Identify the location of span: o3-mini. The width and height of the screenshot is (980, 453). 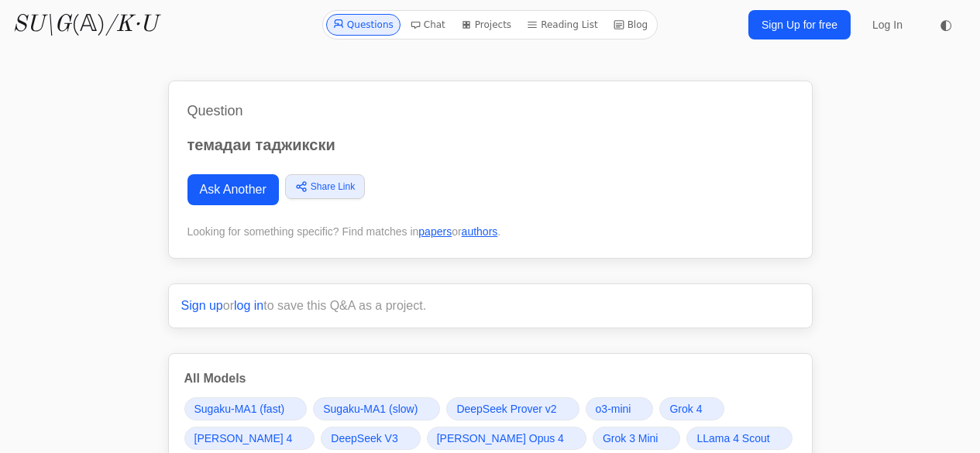
(614, 409).